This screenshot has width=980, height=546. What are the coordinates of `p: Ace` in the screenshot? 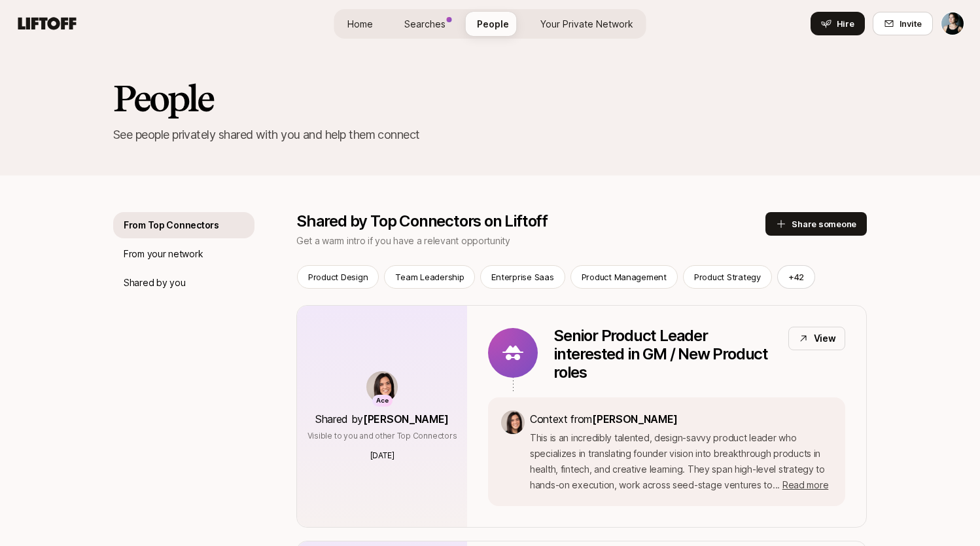 It's located at (382, 401).